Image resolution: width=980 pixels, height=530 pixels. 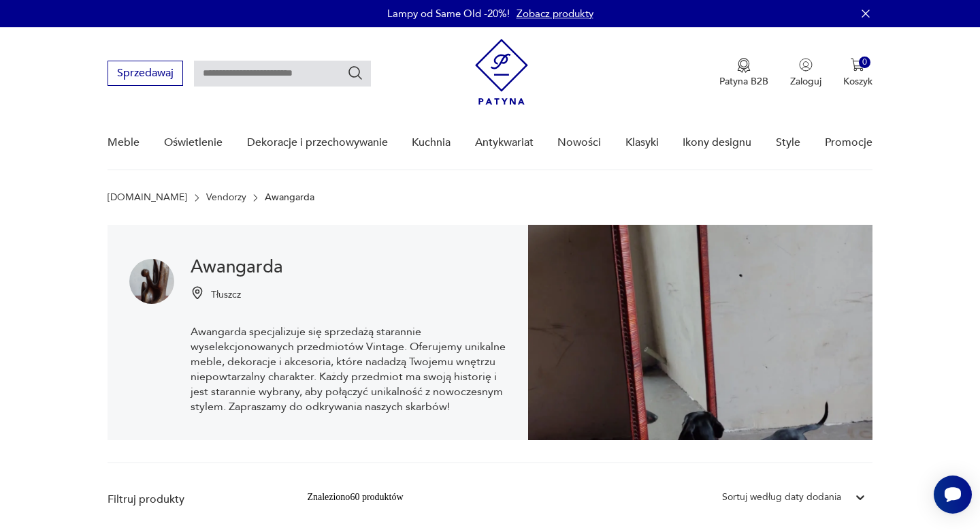 I want to click on a: Style, so click(x=789, y=143).